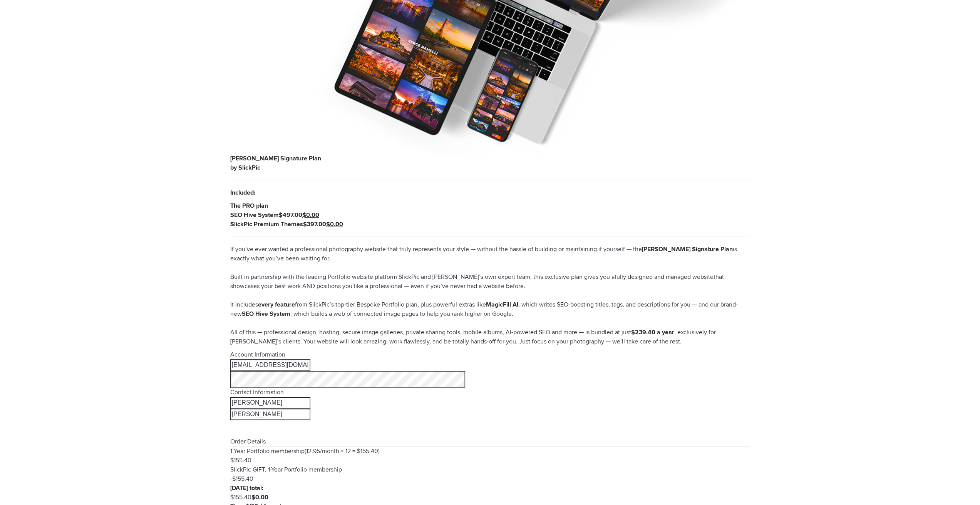 The height and width of the screenshot is (505, 980). What do you see at coordinates (260, 497) in the screenshot?
I see `b: $0.00` at bounding box center [260, 497].